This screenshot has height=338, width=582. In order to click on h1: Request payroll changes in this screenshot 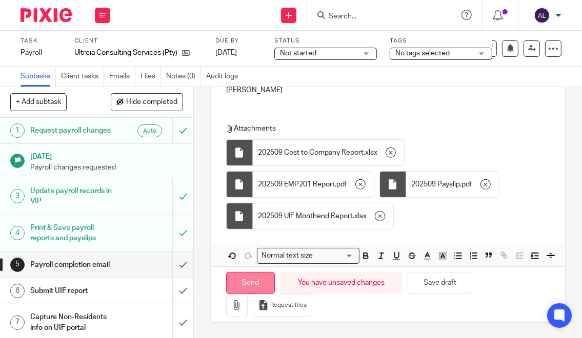, I will do `click(74, 131)`.